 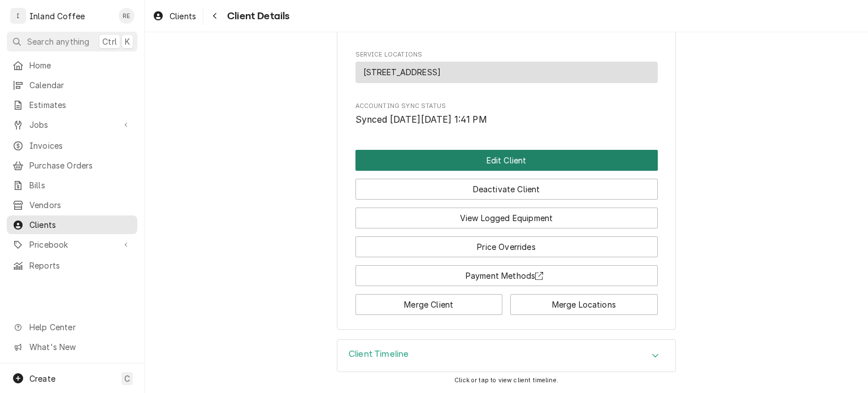 I want to click on span: Jobs, so click(x=72, y=124).